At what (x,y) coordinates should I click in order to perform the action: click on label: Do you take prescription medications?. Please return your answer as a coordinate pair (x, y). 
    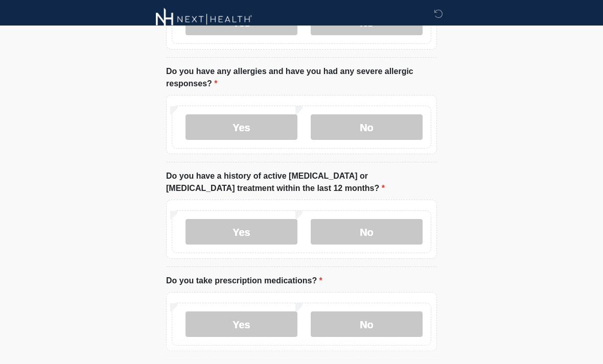
    Looking at the image, I should click on (245, 281).